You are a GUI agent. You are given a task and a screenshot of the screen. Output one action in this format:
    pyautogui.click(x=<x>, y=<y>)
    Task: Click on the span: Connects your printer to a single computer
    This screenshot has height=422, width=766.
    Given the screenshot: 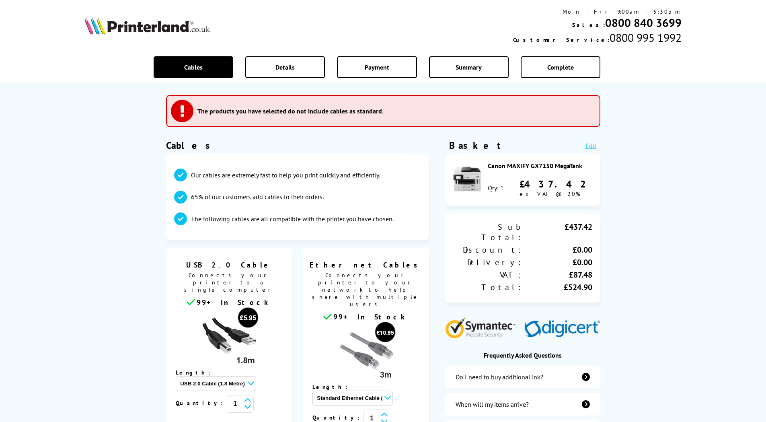 What is the action you would take?
    pyautogui.click(x=229, y=283)
    